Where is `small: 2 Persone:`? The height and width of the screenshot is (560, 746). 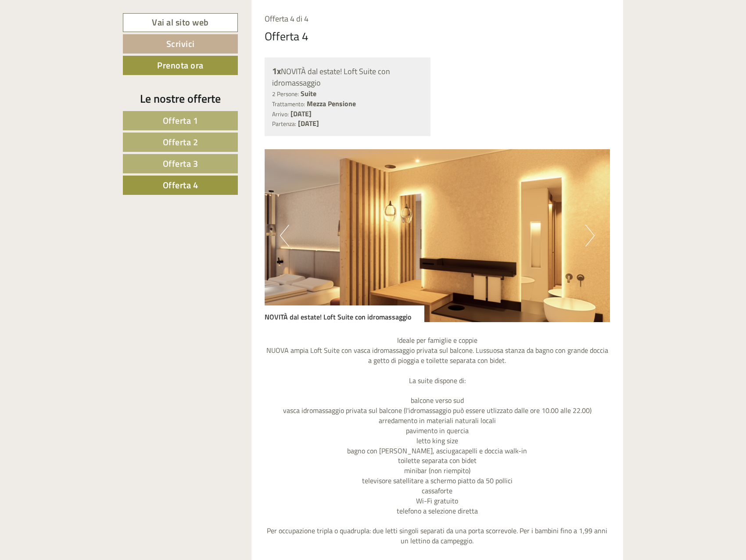 small: 2 Persone: is located at coordinates (285, 94).